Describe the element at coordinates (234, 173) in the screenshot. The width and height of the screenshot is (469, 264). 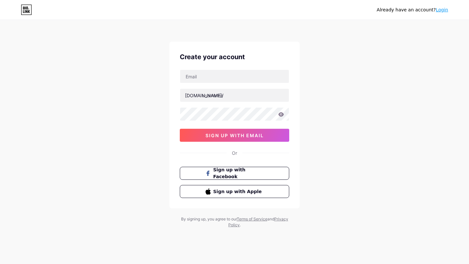
I see `a: Sign up with Facebook` at that location.